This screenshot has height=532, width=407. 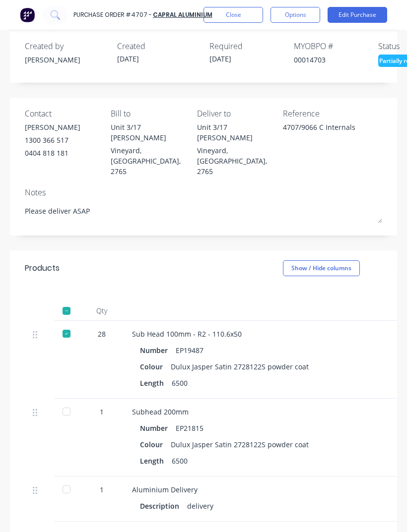 What do you see at coordinates (150, 114) in the screenshot?
I see `div: Bill to` at bounding box center [150, 114].